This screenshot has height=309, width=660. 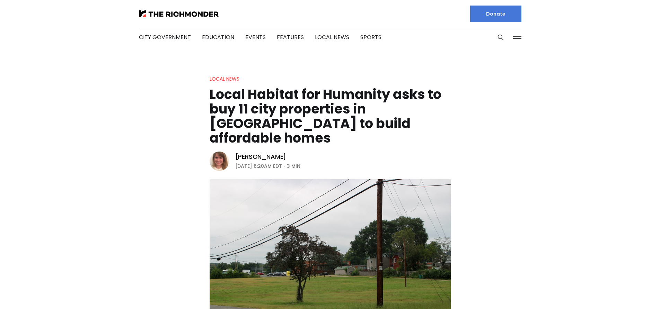 What do you see at coordinates (219, 161) in the screenshot?
I see `img: Sarah Vogelsong` at bounding box center [219, 161].